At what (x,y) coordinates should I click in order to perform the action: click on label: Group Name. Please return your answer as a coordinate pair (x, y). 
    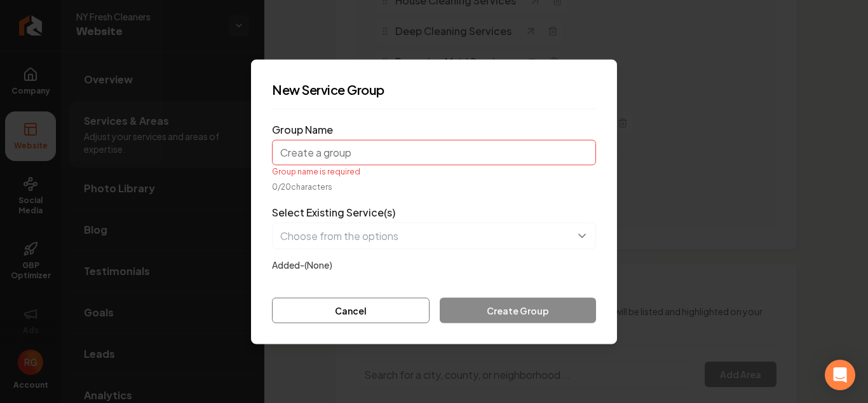
    Looking at the image, I should click on (302, 129).